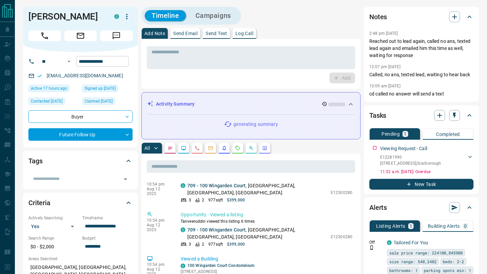 This screenshot has width=487, height=274. I want to click on p: Add Note, so click(154, 33).